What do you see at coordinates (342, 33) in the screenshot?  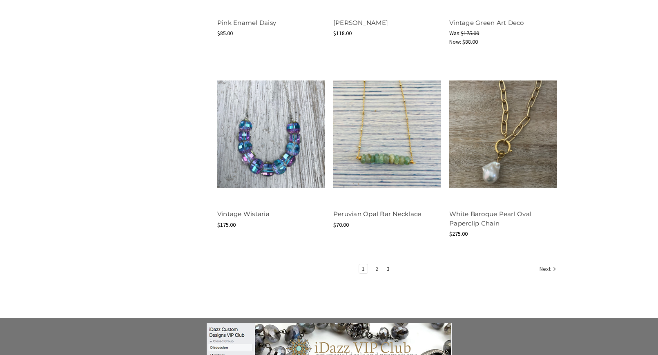 I see `span: $118.00` at bounding box center [342, 33].